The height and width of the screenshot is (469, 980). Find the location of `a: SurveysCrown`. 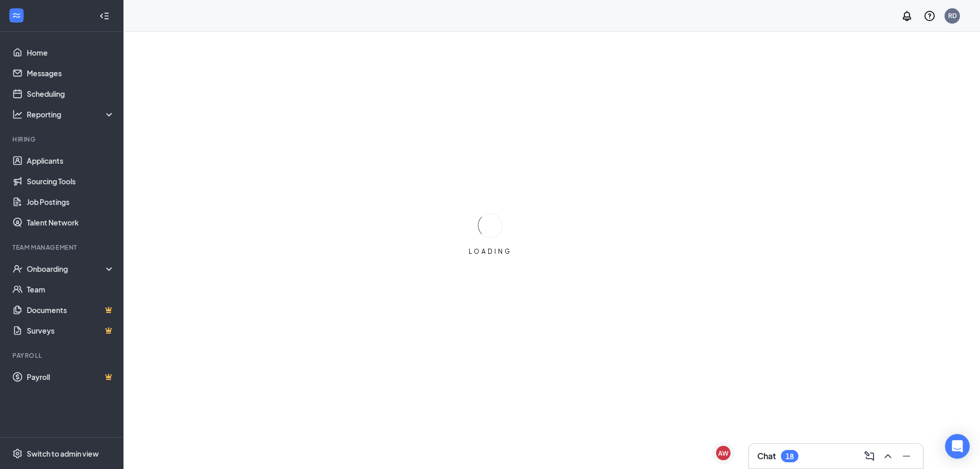

a: SurveysCrown is located at coordinates (70, 330).